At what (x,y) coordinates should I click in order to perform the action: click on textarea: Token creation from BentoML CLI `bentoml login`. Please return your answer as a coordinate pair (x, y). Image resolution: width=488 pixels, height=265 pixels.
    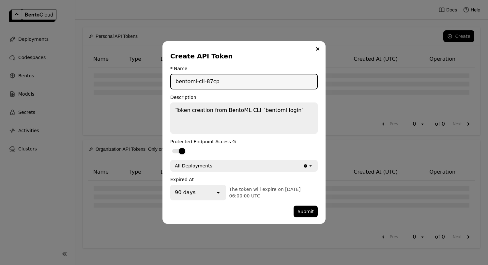
    Looking at the image, I should click on (244, 118).